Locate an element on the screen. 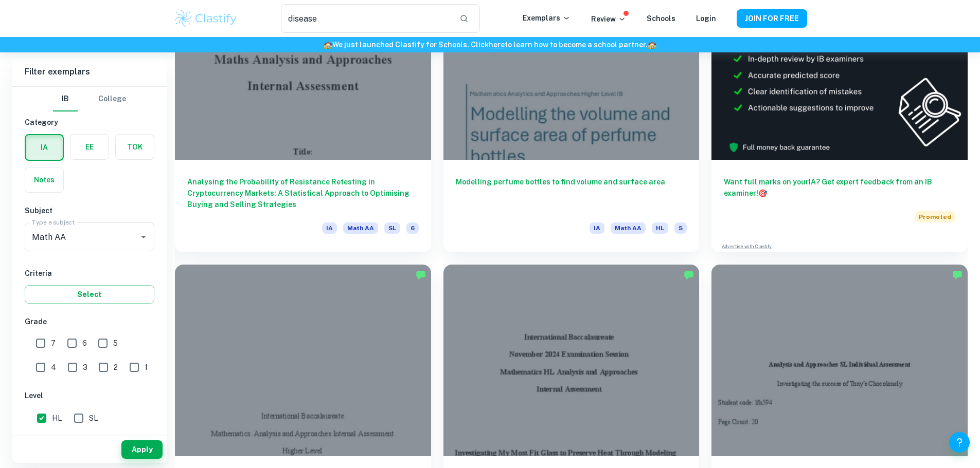 This screenshot has height=468, width=980. span: Promoted is located at coordinates (935, 217).